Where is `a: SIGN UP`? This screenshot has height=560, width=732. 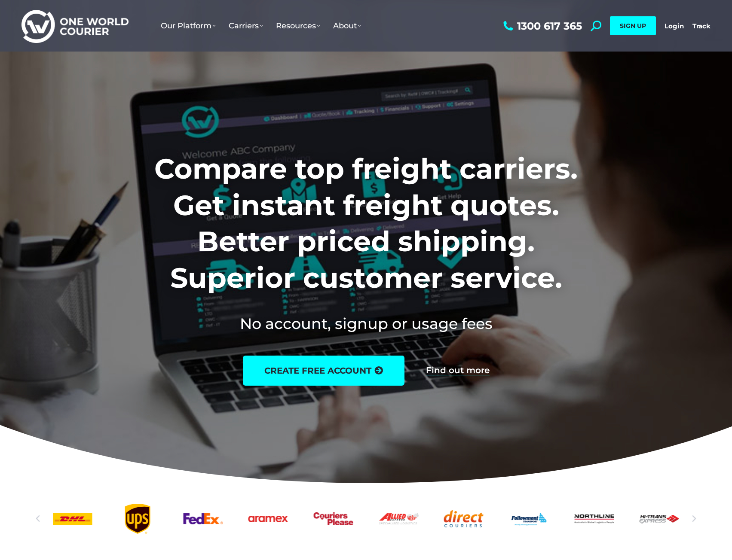 a: SIGN UP is located at coordinates (632, 25).